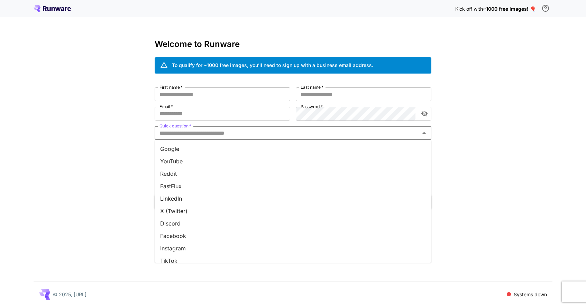  What do you see at coordinates (293, 199) in the screenshot?
I see `li: LinkedIn` at bounding box center [293, 199].